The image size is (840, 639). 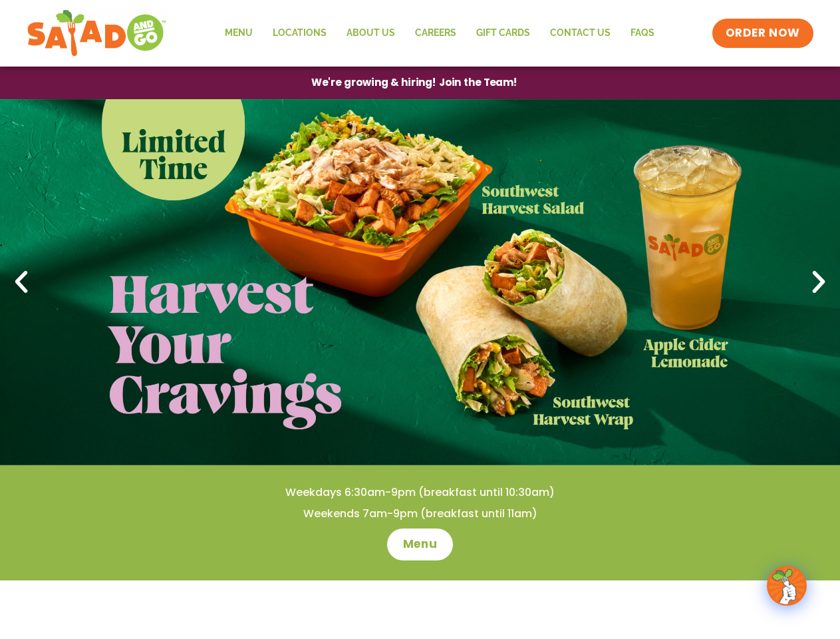 I want to click on span: We're growing & hiring! Join the Team!, so click(x=414, y=83).